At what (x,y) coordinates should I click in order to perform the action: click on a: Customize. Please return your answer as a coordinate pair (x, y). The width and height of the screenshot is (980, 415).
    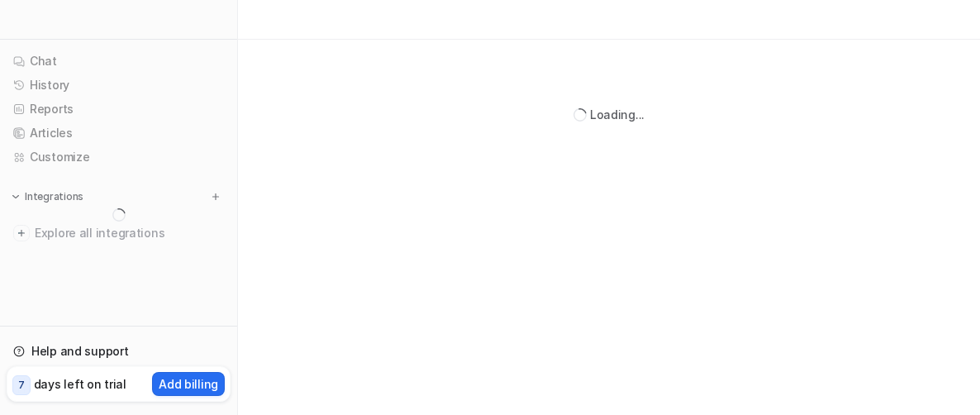
    Looking at the image, I should click on (118, 157).